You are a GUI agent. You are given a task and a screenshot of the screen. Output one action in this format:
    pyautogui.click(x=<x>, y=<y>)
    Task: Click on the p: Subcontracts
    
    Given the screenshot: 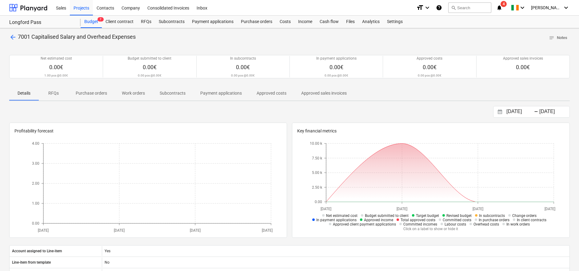 What is the action you would take?
    pyautogui.click(x=172, y=93)
    